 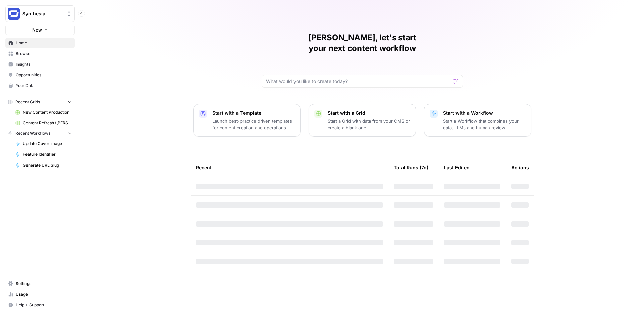 I want to click on button: Recent Grids, so click(x=40, y=102).